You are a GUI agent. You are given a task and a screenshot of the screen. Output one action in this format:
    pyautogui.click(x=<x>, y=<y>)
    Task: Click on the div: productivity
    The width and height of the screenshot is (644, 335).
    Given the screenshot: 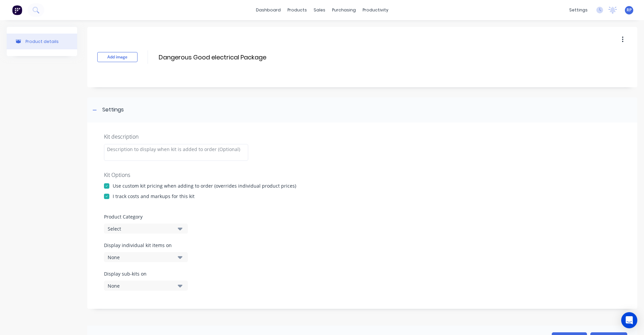 What is the action you would take?
    pyautogui.click(x=375, y=10)
    